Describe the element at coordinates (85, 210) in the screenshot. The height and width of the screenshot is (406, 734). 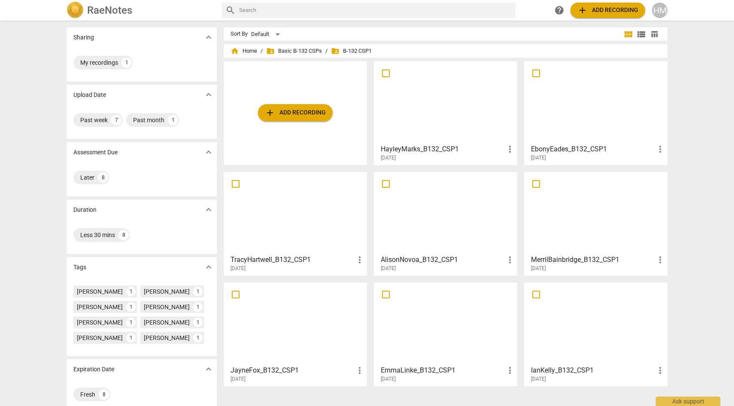
I see `p: Duration` at that location.